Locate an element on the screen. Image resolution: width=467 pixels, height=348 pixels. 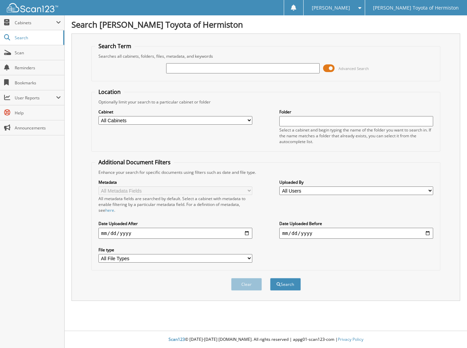
div: All metadata fields are searched by default. Select a cabinet with metadata to enable filtering b... is located at coordinates (175, 204).